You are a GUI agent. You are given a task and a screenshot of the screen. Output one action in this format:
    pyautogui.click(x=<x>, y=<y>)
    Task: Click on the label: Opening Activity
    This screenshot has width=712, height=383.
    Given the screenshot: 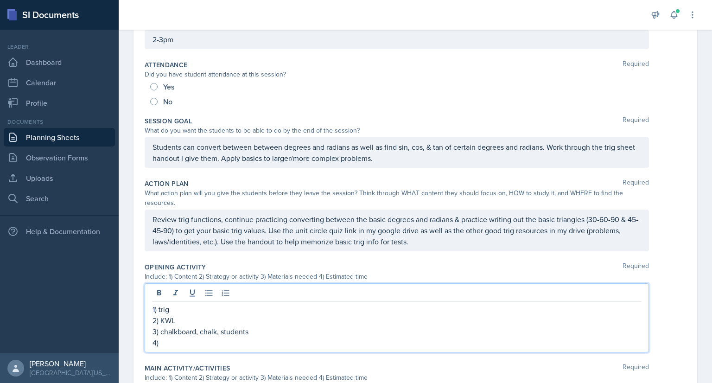 What is the action you would take?
    pyautogui.click(x=175, y=267)
    